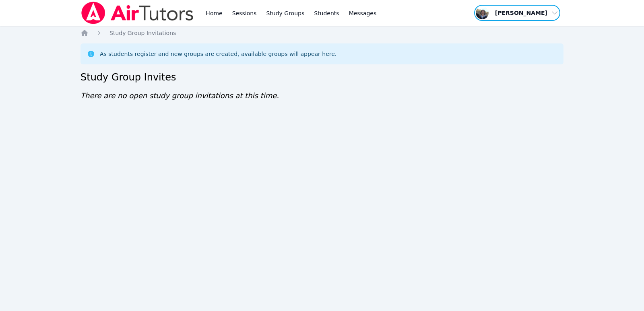 The width and height of the screenshot is (644, 311). I want to click on a: Study Group Invitations, so click(142, 33).